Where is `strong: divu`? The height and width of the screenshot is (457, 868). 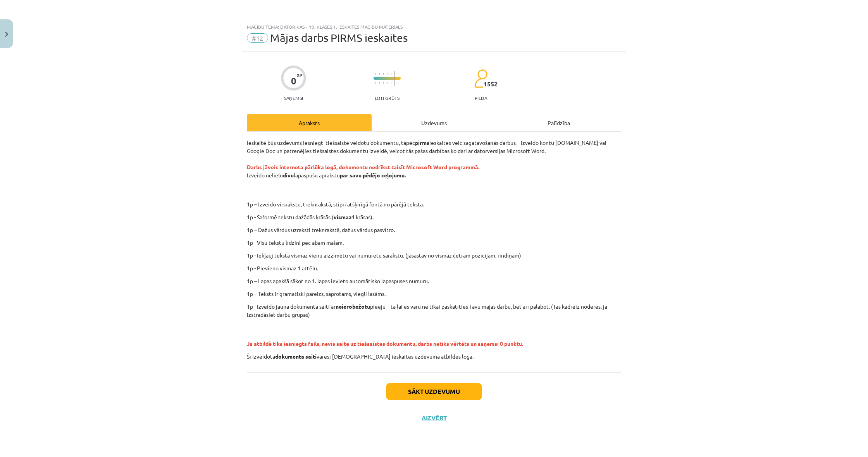 strong: divu is located at coordinates (289, 175).